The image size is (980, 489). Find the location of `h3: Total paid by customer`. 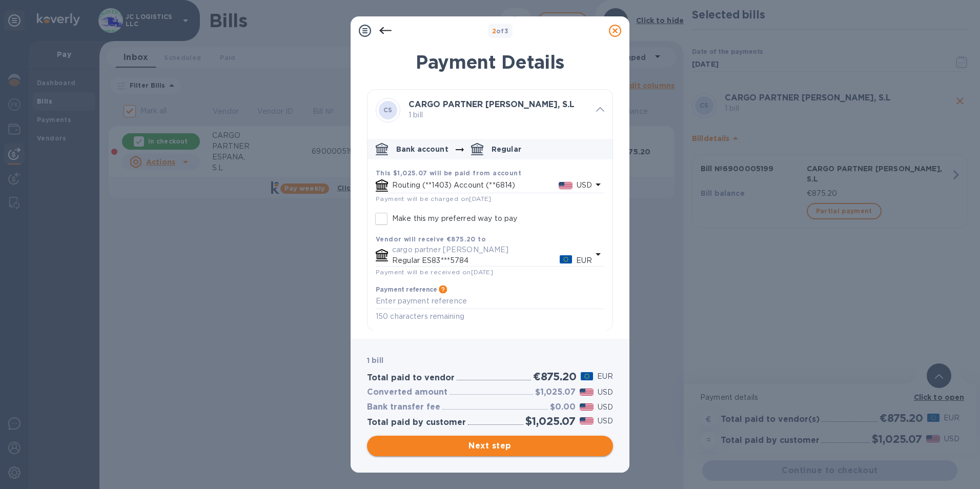

h3: Total paid by customer is located at coordinates (416, 422).